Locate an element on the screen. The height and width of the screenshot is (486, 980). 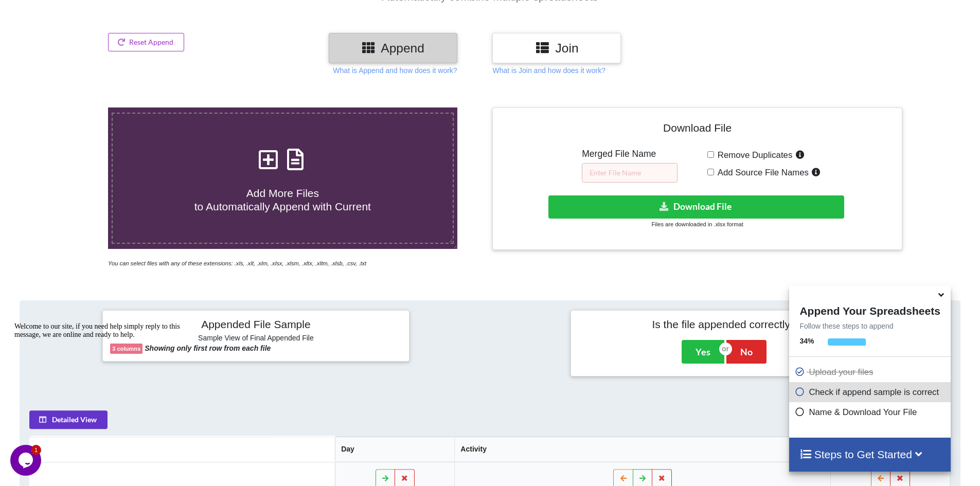
button: Download File is located at coordinates (696, 207).